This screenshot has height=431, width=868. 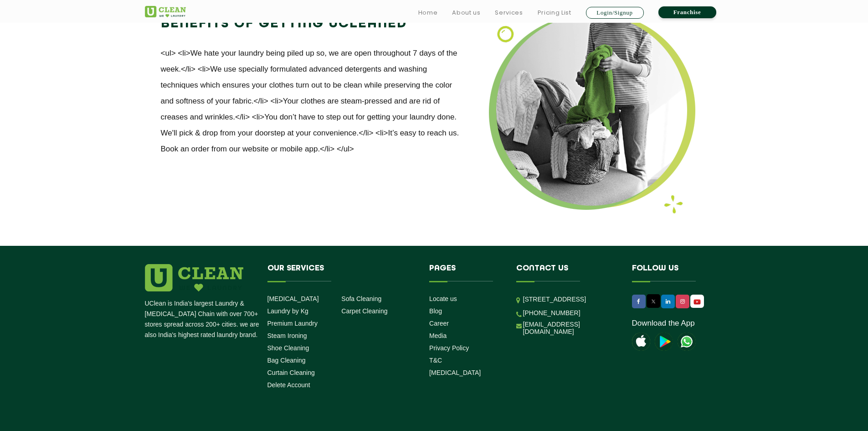 What do you see at coordinates (293, 323) in the screenshot?
I see `a: Premium Laundry` at bounding box center [293, 323].